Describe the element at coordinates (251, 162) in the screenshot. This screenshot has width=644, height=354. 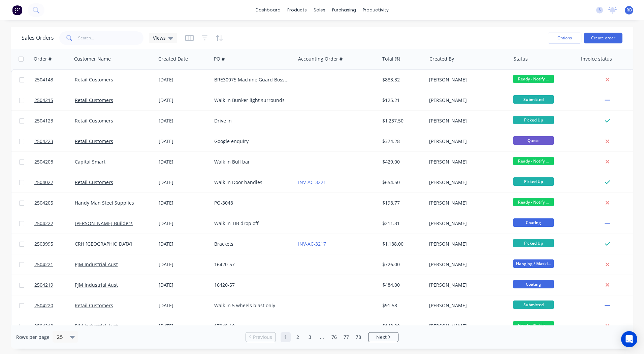
I see `div: Walk in Bull bar` at that location.